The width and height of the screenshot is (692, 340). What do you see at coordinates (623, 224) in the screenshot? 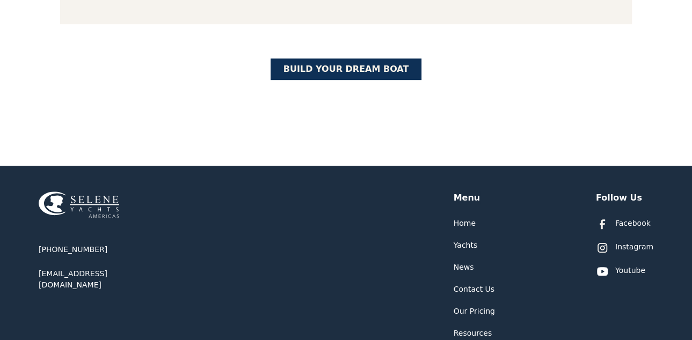
I see `a: Facebook` at bounding box center [623, 224].